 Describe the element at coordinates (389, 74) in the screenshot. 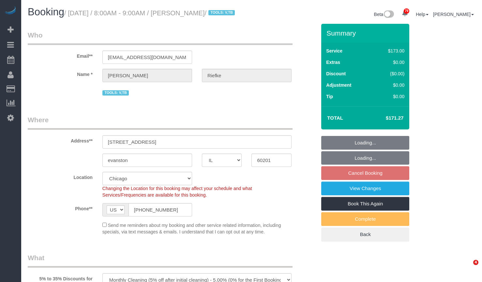

I see `div: ($0.00)` at that location.